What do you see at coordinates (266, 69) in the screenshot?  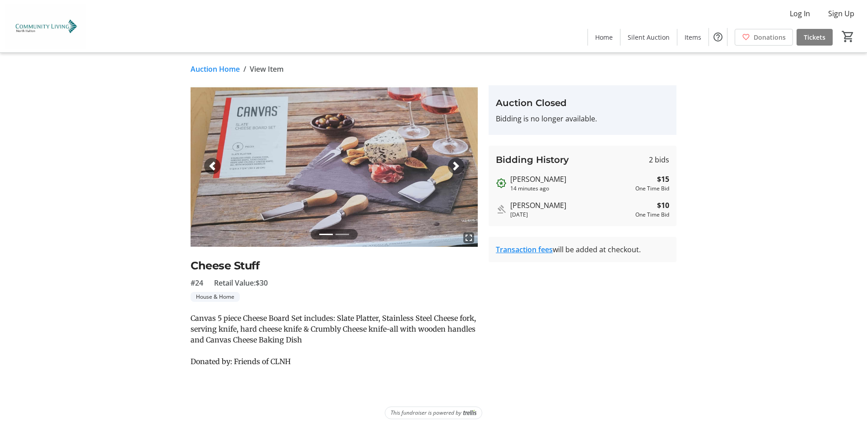 I see `span: View Item` at bounding box center [266, 69].